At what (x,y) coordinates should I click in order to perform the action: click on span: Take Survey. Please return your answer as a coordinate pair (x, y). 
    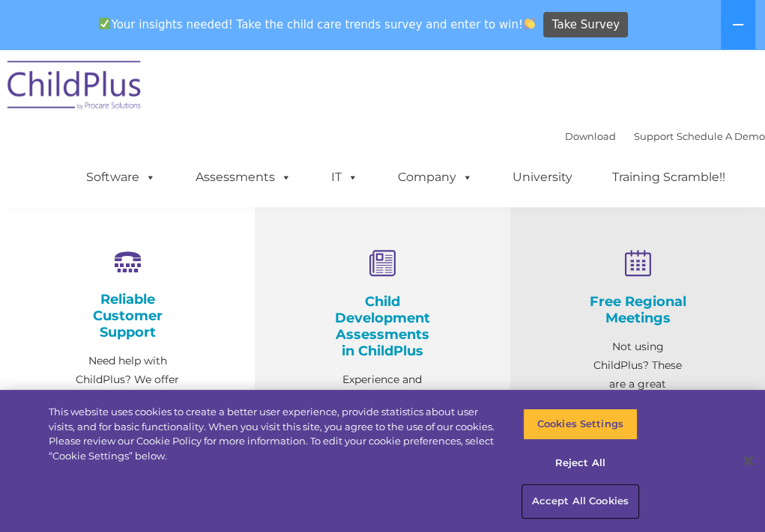
    Looking at the image, I should click on (586, 25).